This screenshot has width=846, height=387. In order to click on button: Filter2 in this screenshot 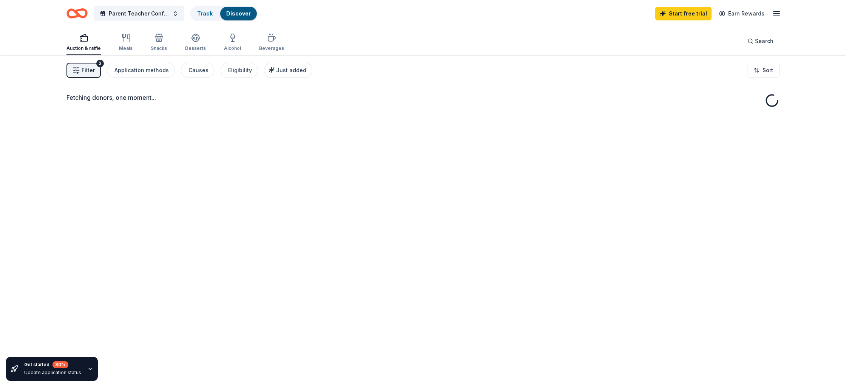, I will do `click(83, 70)`.